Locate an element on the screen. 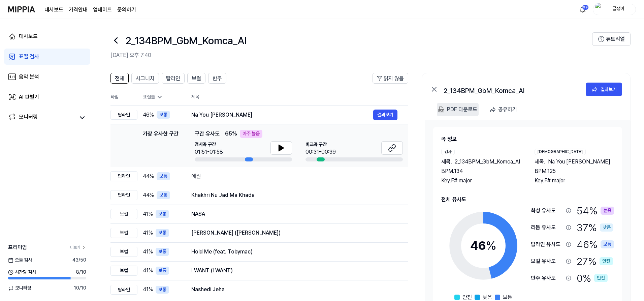 The image size is (644, 301). div: 보컬 유사도 is located at coordinates (547, 261).